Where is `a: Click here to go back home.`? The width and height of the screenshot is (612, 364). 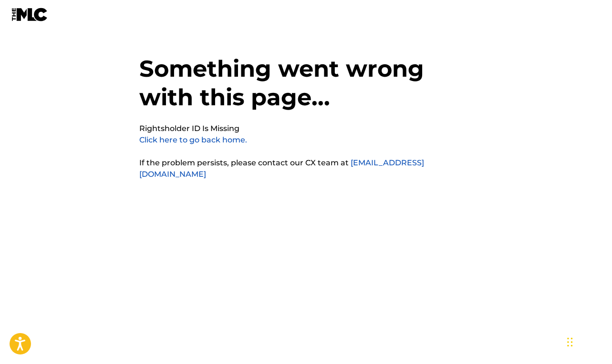 a: Click here to go back home. is located at coordinates (193, 139).